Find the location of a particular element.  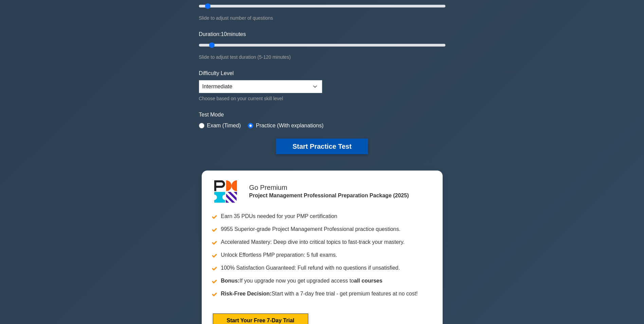

label: Exam (Timed) is located at coordinates (224, 126).